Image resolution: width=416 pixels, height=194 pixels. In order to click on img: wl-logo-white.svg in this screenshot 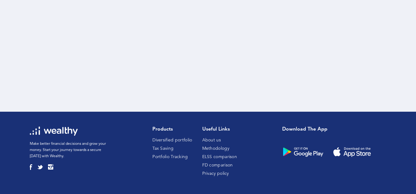, I will do `click(54, 131)`.